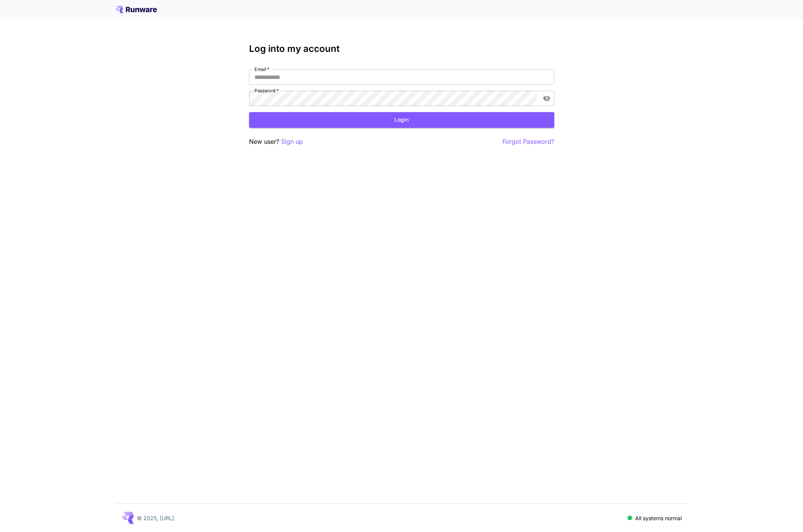 This screenshot has width=803, height=532. What do you see at coordinates (528, 142) in the screenshot?
I see `button: Forgot Password?` at bounding box center [528, 142].